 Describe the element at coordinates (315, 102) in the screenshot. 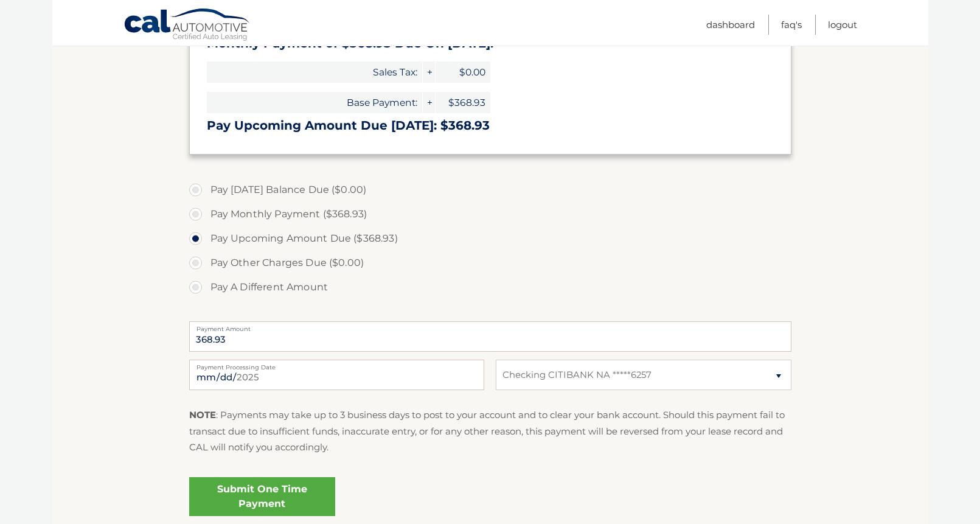

I see `span: Base Payment:` at that location.